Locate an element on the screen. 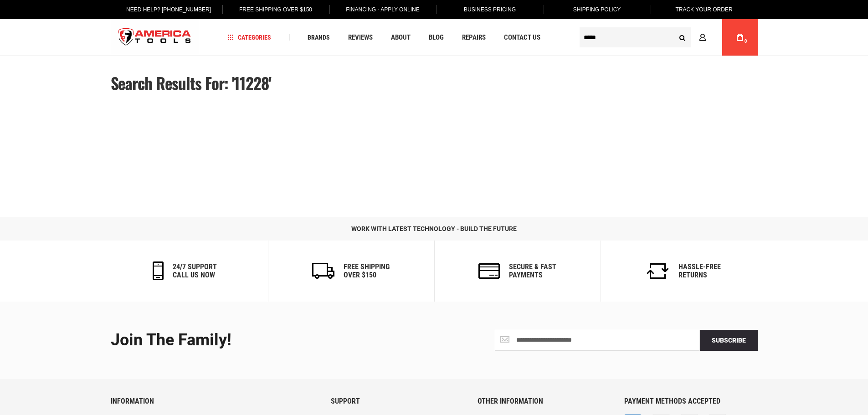 The height and width of the screenshot is (415, 868). img: America Tools is located at coordinates (155, 37).